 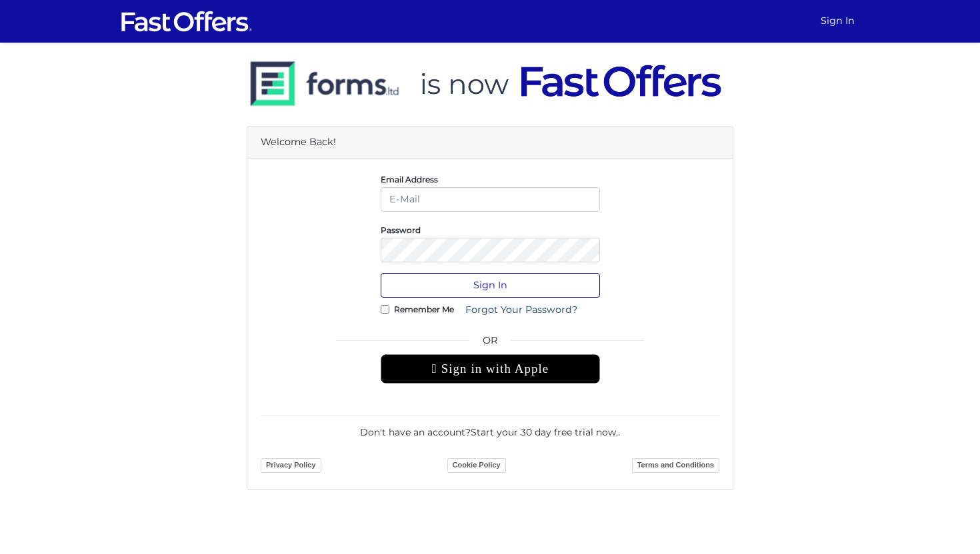 What do you see at coordinates (476, 465) in the screenshot?
I see `a: Cookie Policy` at bounding box center [476, 465].